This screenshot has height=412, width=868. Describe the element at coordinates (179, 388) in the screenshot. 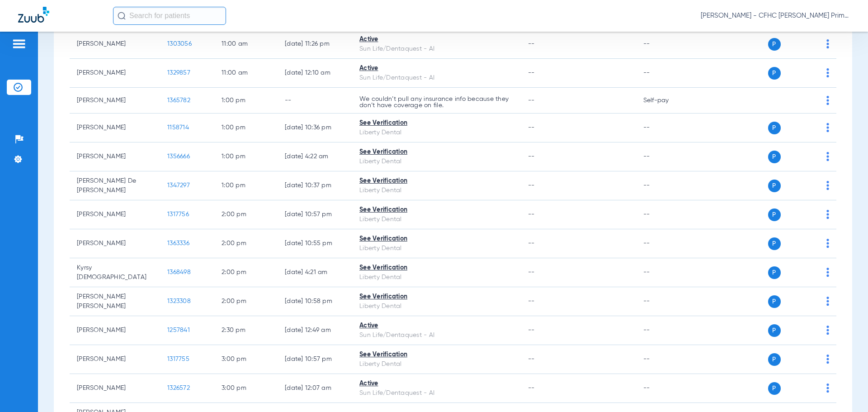

I see `span: 1326572` at that location.